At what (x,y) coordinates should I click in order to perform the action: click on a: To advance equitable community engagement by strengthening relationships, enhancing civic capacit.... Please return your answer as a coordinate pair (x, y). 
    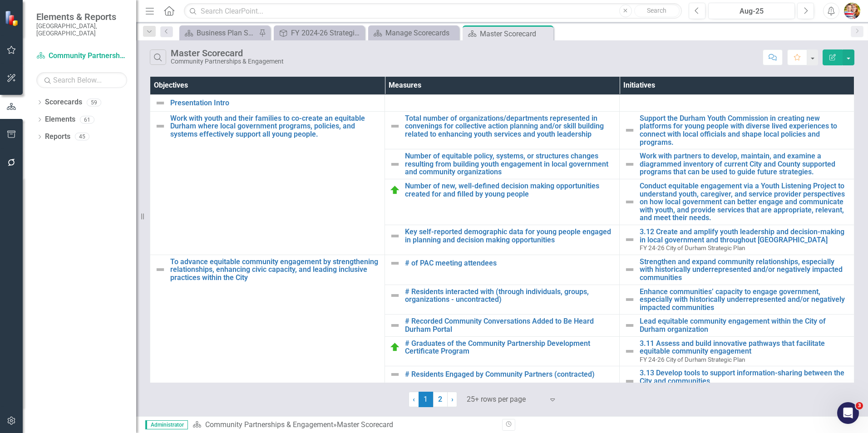
    Looking at the image, I should click on (275, 270).